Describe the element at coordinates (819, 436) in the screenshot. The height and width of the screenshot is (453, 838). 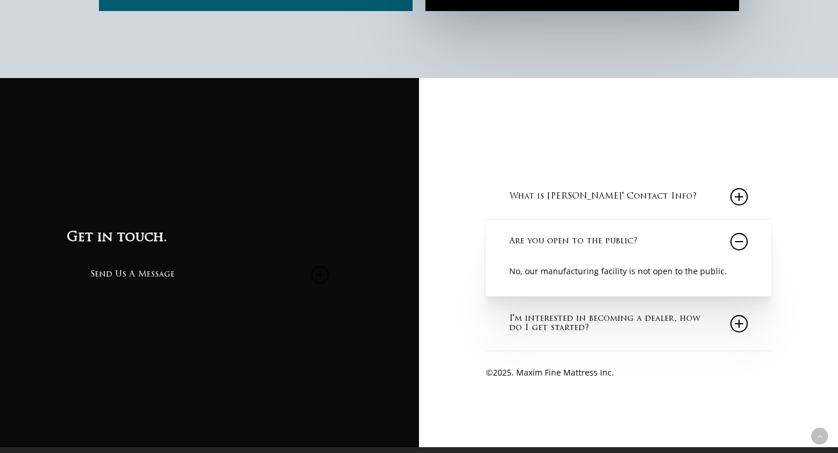
I see `a: Back to top` at that location.